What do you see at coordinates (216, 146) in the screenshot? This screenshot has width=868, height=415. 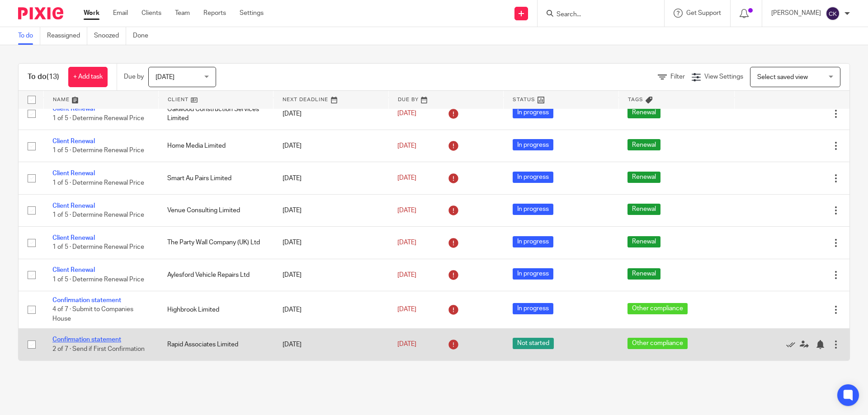 I see `td: Home Media Limited` at bounding box center [216, 146].